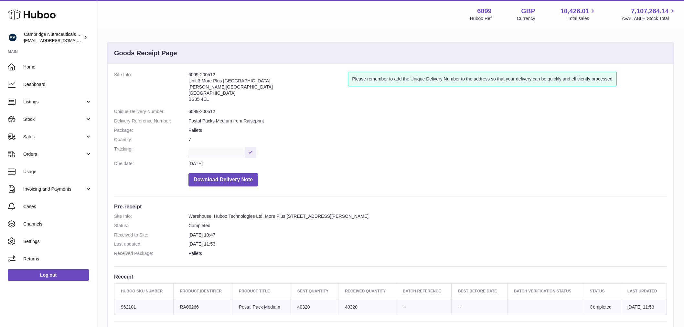  I want to click on dt: Received to Site:, so click(151, 235).